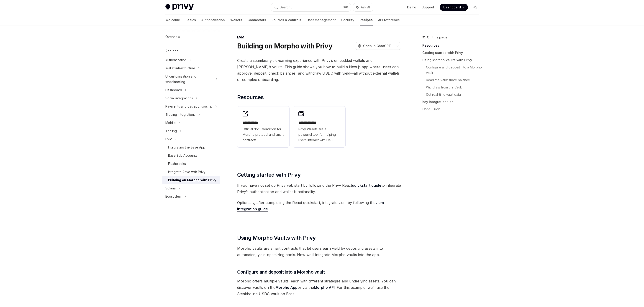 This screenshot has width=644, height=307. Describe the element at coordinates (285, 46) in the screenshot. I see `h1: Building on Morpho with Privy` at that location.